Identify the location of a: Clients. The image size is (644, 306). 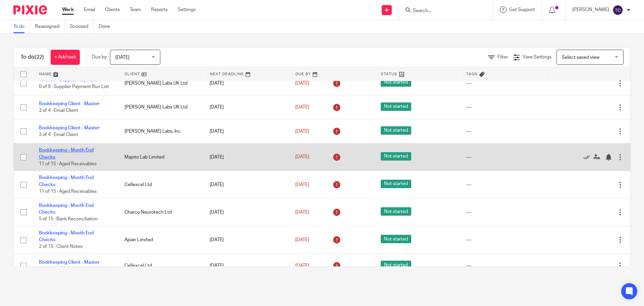
(113, 10).